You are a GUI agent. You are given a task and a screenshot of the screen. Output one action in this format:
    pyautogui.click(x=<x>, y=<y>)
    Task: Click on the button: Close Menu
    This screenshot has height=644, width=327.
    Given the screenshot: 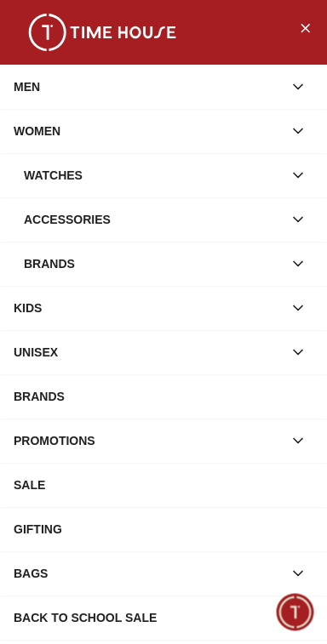 What is the action you would take?
    pyautogui.click(x=305, y=28)
    